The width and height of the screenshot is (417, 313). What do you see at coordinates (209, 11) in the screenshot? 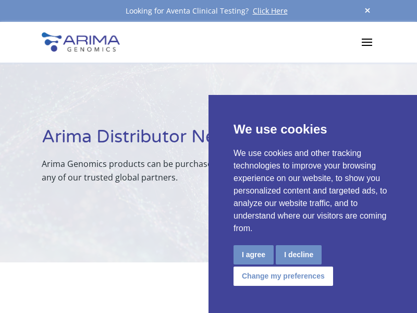
I see `div: Looking for Aventa Clinical Testing?` at bounding box center [209, 11].